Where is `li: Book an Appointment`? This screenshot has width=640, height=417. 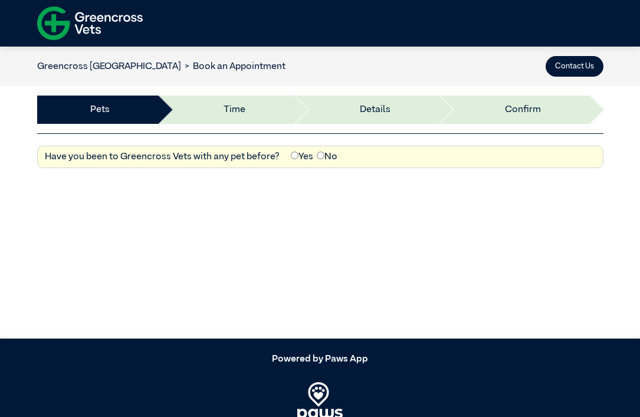
li: Book an Appointment is located at coordinates (234, 67).